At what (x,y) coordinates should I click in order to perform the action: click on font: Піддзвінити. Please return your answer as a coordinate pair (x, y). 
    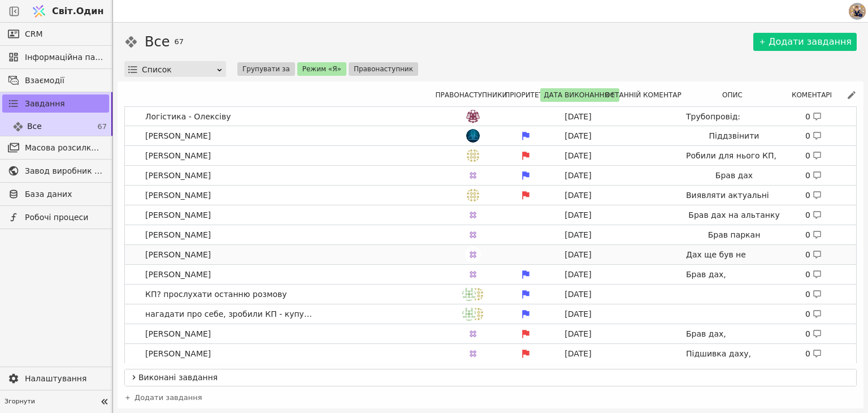
    Looking at the image, I should click on (734, 136).